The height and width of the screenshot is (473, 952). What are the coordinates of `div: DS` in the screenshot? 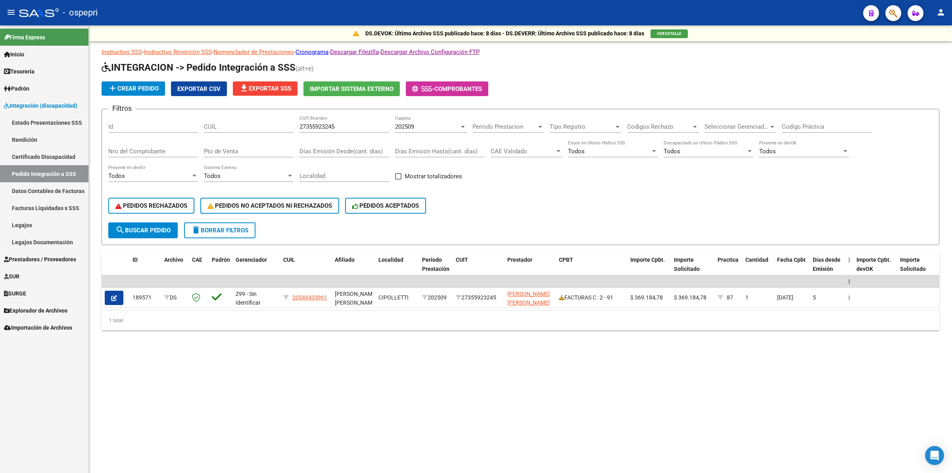 It's located at (175, 297).